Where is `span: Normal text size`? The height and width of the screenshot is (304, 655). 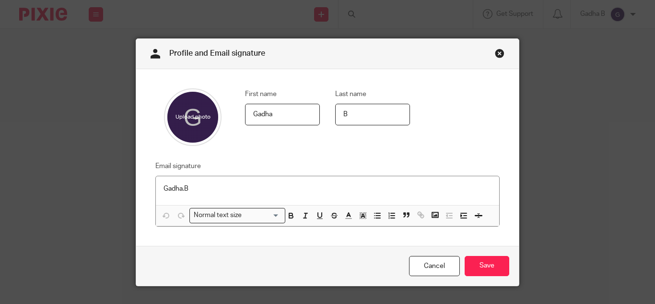
span: Normal text size is located at coordinates (218, 215).